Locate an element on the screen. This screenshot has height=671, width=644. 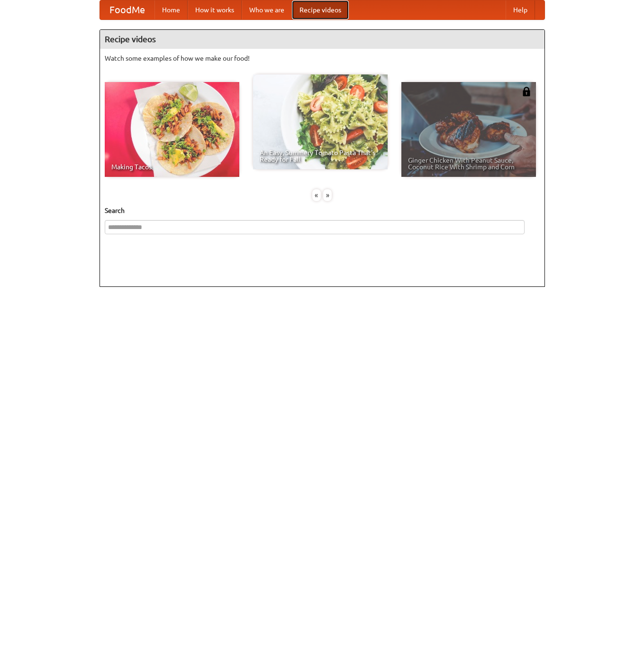
span: An Easy, Summery Tomato Pasta That's Ready for Fall is located at coordinates (321, 156).